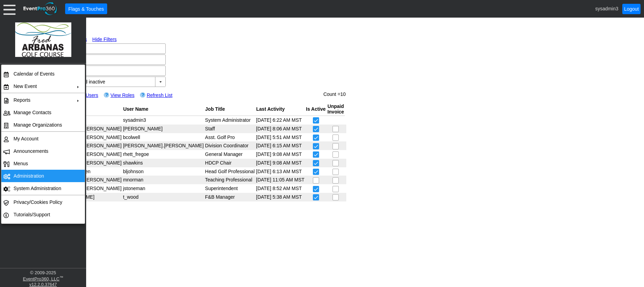 Image resolution: width=644 pixels, height=287 pixels. I want to click on tr: <span>Menus</span>, so click(43, 163).